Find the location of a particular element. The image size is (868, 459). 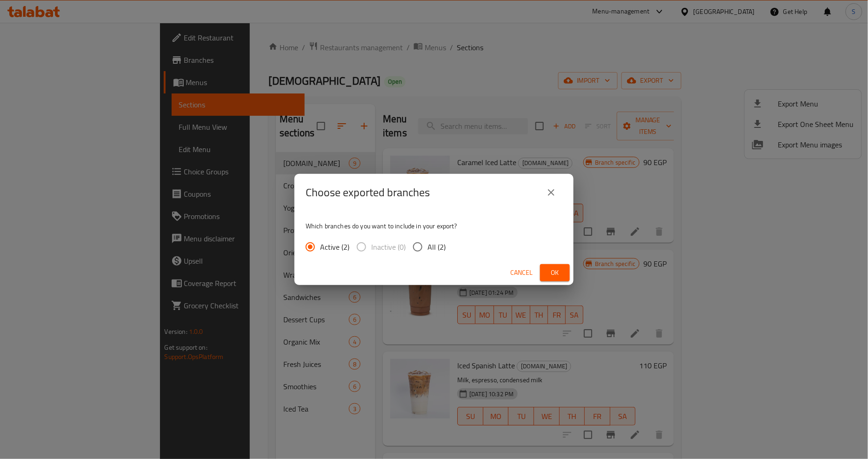

p: Which branches do you want to include in your export? is located at coordinates (434, 226).